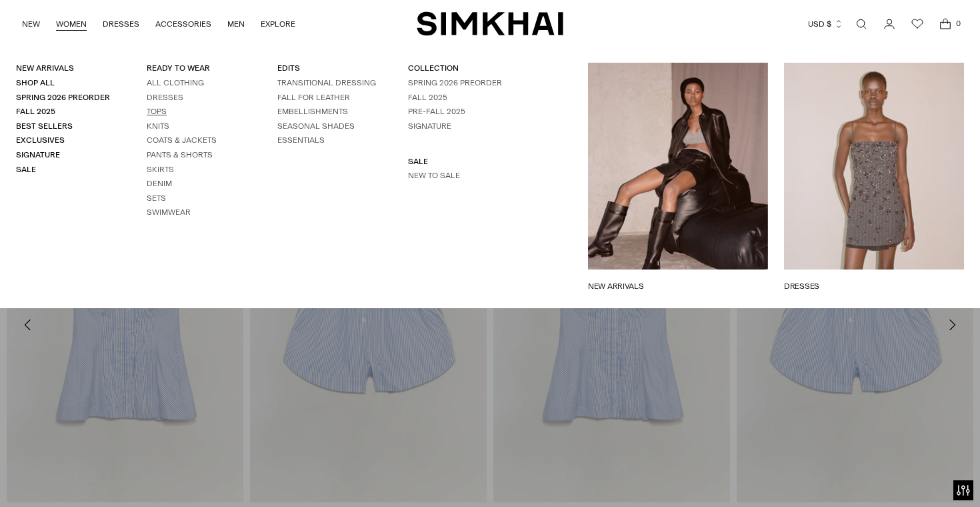 This screenshot has width=980, height=507. I want to click on a: Open search modal, so click(861, 24).